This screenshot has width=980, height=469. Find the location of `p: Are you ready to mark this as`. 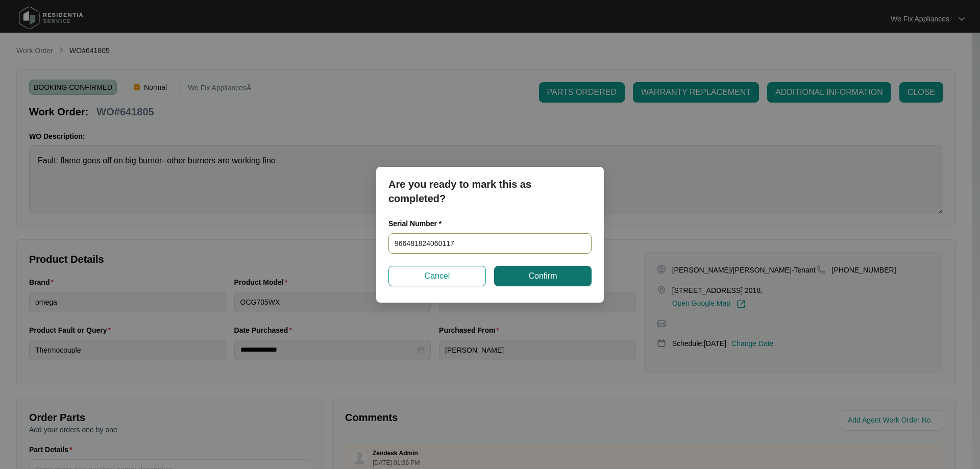

p: Are you ready to mark this as is located at coordinates (490, 184).